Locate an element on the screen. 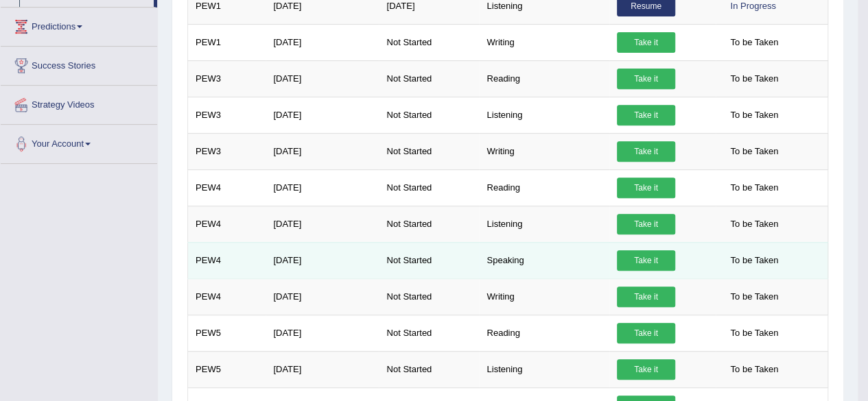 This screenshot has height=401, width=868. a: Predictions is located at coordinates (79, 25).